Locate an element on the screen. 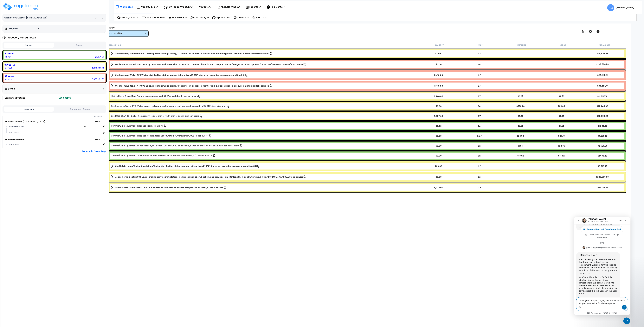  div: $13.62 is located at coordinates (521, 156).